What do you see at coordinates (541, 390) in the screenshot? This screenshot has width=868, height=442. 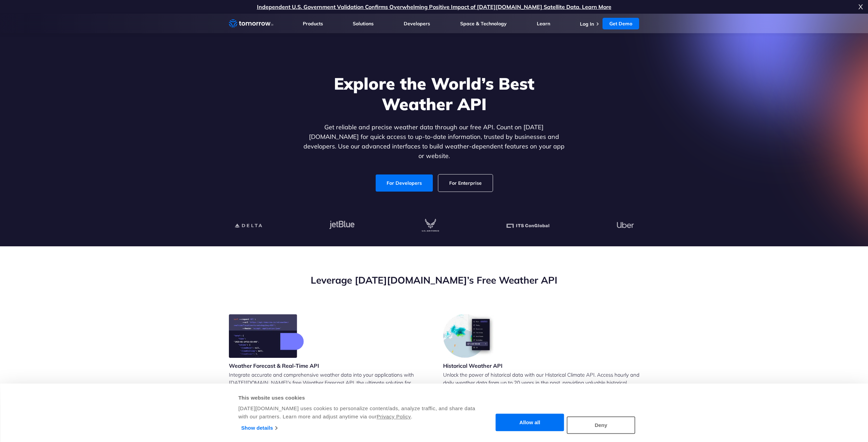 I see `p: Unlock the power of historical data with our Historical Climate API. Access hourly and daily weat...` at bounding box center [541, 390].